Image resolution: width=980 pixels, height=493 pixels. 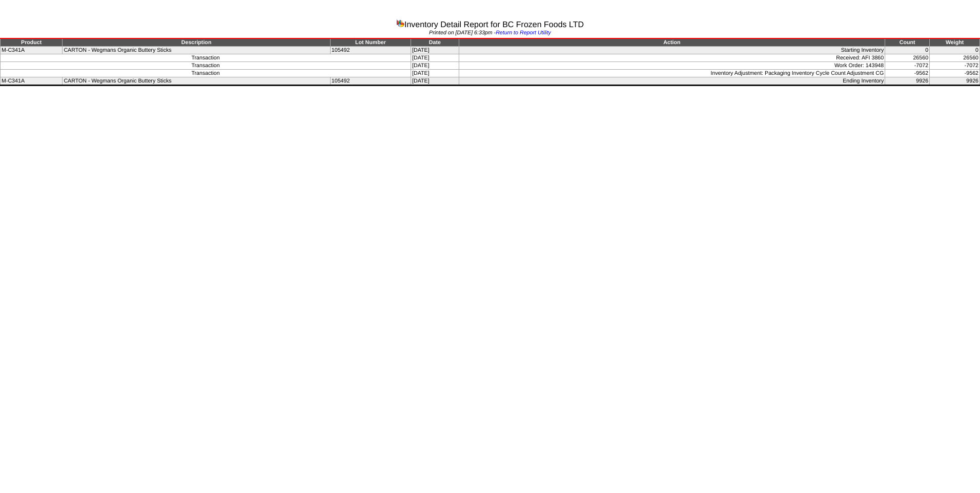 I want to click on td: Action, so click(x=672, y=43).